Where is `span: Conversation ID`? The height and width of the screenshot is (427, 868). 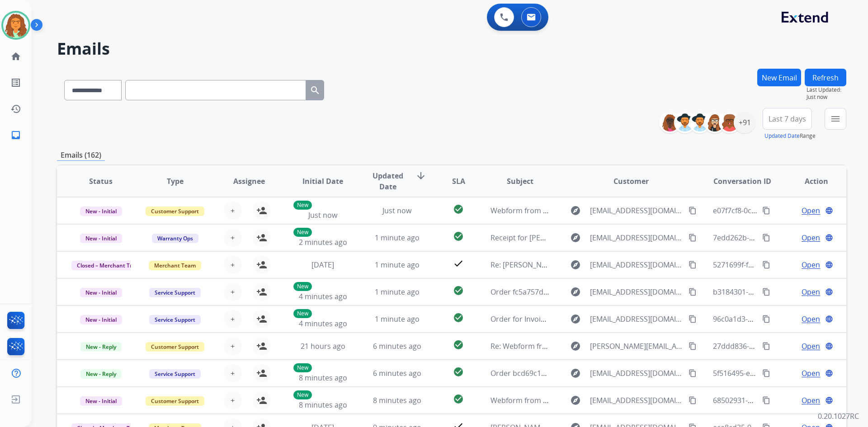
span: Conversation ID is located at coordinates (742, 181).